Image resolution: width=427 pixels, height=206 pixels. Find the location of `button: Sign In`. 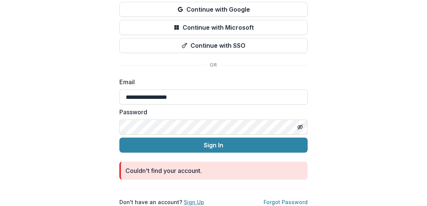

button: Sign In is located at coordinates (214, 145).